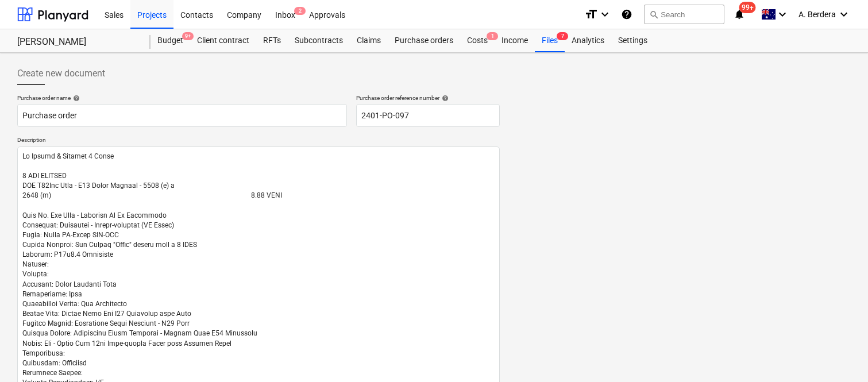 This screenshot has width=868, height=382. I want to click on i: format_size, so click(591, 14).